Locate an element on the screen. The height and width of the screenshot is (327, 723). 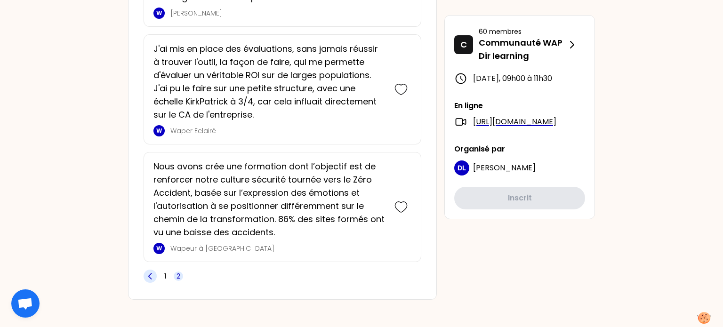
span: 2 is located at coordinates (178, 276).